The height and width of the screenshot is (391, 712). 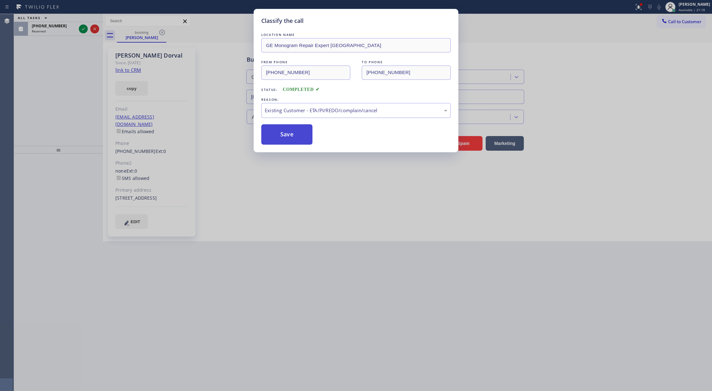 I want to click on div: FROM PHONE, so click(x=306, y=62).